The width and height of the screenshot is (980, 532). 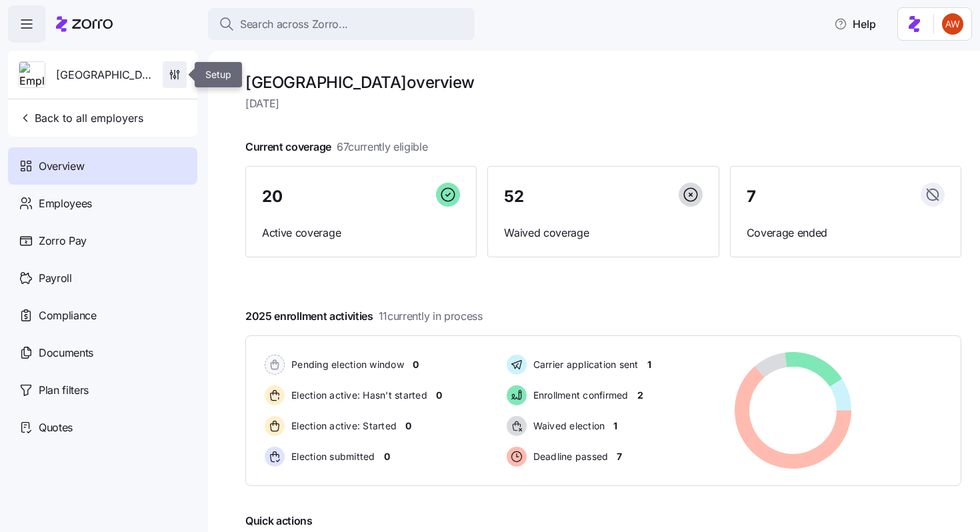 I want to click on span: Plan filters, so click(x=63, y=390).